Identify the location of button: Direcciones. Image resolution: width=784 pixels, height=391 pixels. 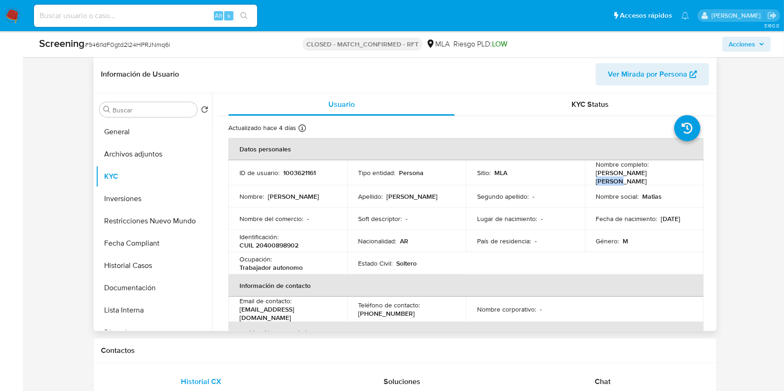
(154, 333).